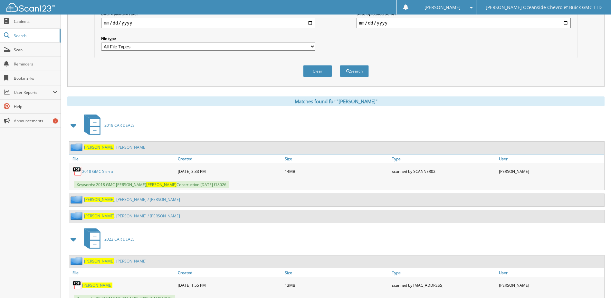  Describe the element at coordinates (107, 125) in the screenshot. I see `a: 2018 CAR DEALS` at that location.